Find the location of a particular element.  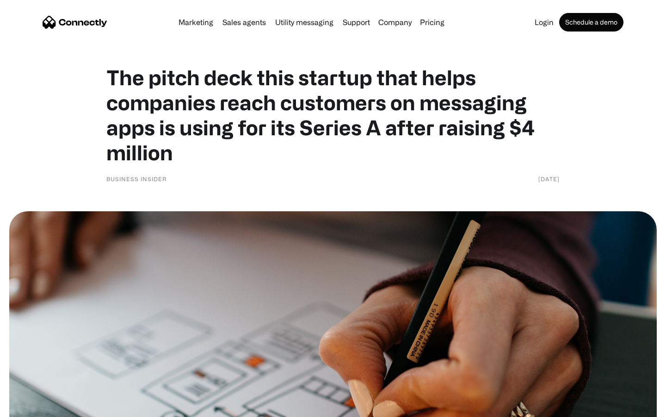

div: Company is located at coordinates (395, 22).